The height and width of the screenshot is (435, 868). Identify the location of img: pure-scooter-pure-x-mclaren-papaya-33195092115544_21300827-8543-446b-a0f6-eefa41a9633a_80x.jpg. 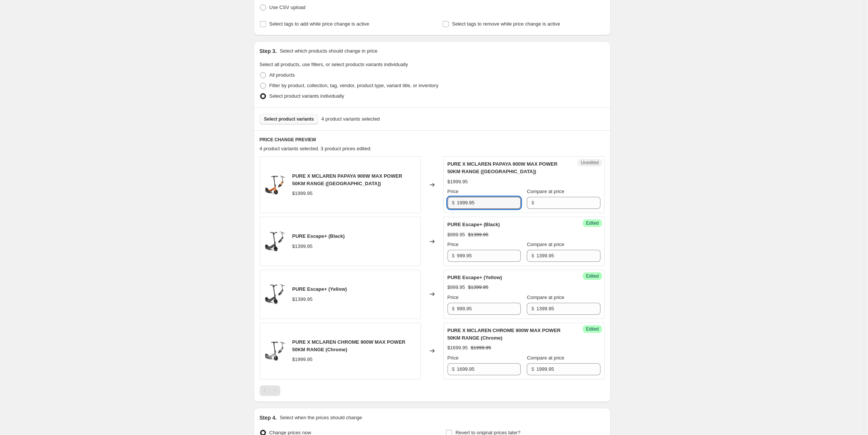
(275, 185).